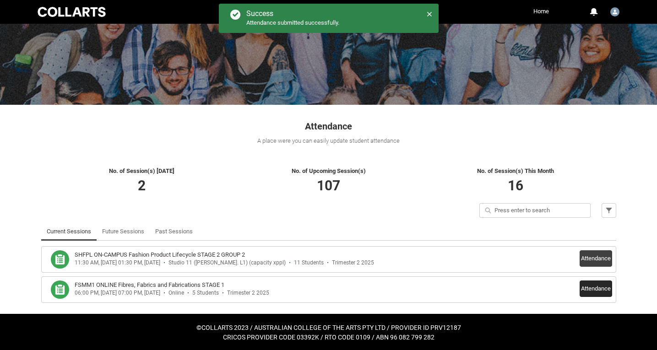 This screenshot has width=657, height=350. Describe the element at coordinates (328, 185) in the screenshot. I see `span: 107` at that location.